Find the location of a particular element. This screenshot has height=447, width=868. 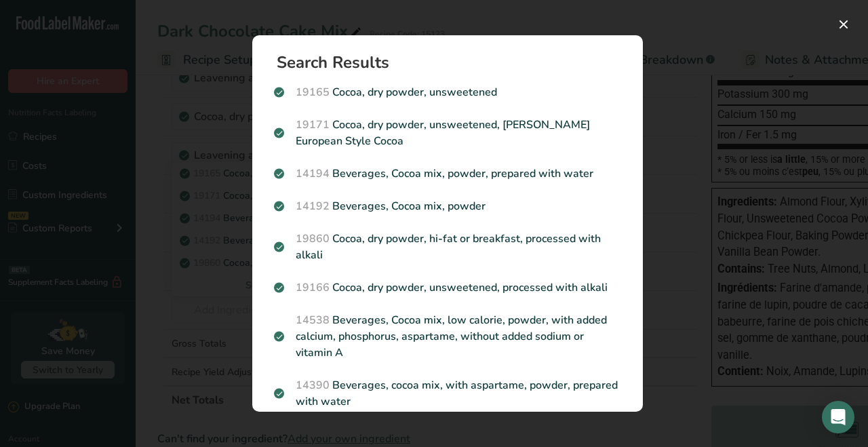

span: 19171 is located at coordinates (313, 125).